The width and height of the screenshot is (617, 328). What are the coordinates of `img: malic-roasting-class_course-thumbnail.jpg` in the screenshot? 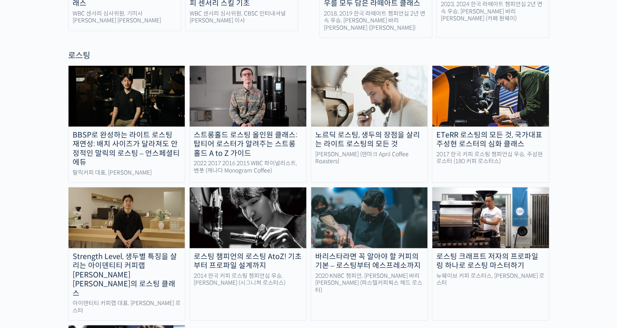 It's located at (127, 96).